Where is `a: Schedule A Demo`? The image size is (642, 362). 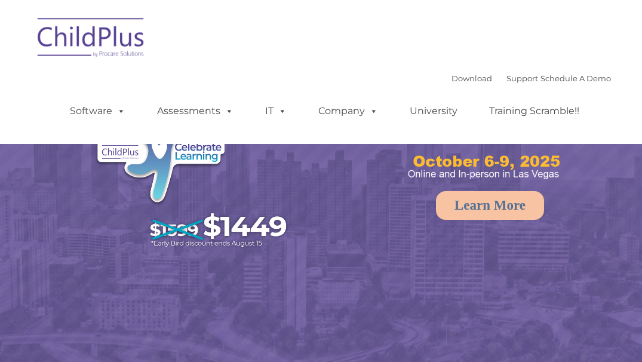 a: Schedule A Demo is located at coordinates (575, 78).